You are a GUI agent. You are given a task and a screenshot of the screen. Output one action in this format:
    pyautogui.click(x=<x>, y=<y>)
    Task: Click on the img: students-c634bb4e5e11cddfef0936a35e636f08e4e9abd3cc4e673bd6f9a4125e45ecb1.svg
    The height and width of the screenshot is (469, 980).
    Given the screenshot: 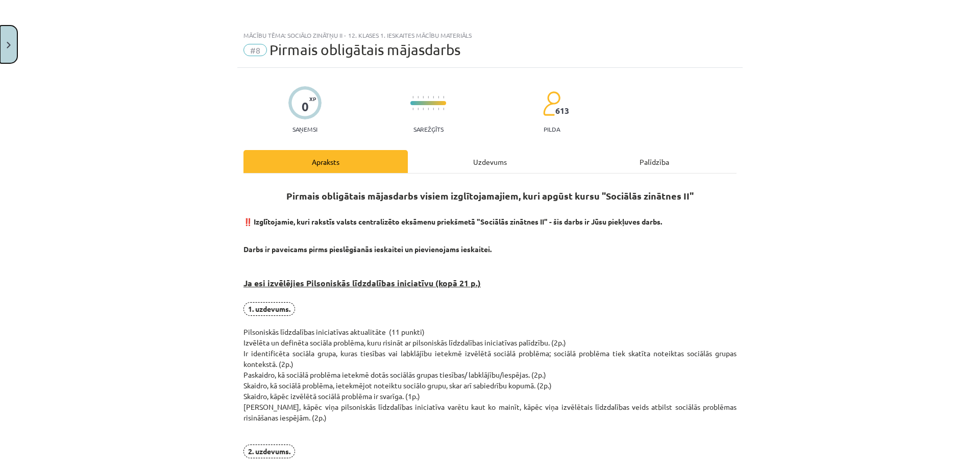 What is the action you would take?
    pyautogui.click(x=551, y=104)
    